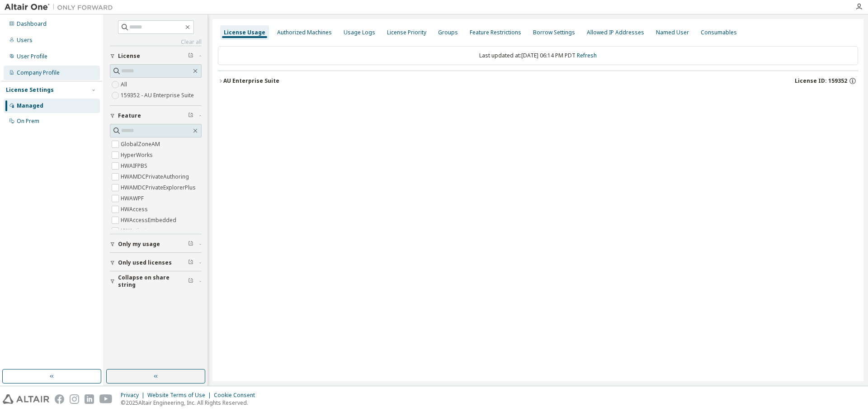 This screenshot has width=868, height=412. Describe the element at coordinates (406, 33) in the screenshot. I see `div: License Priority` at that location.